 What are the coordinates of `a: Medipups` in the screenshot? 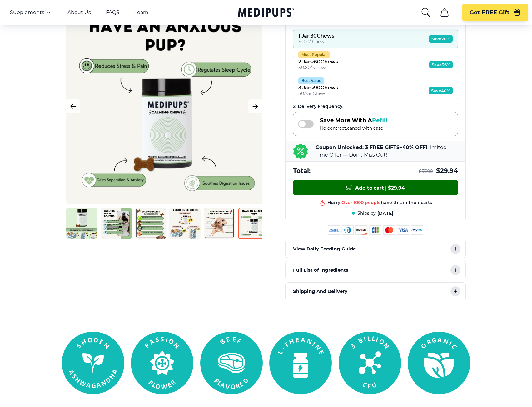 It's located at (266, 13).